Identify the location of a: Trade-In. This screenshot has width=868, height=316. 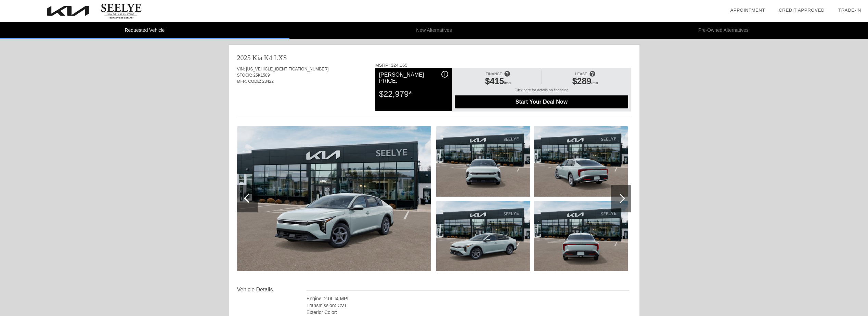
(850, 10).